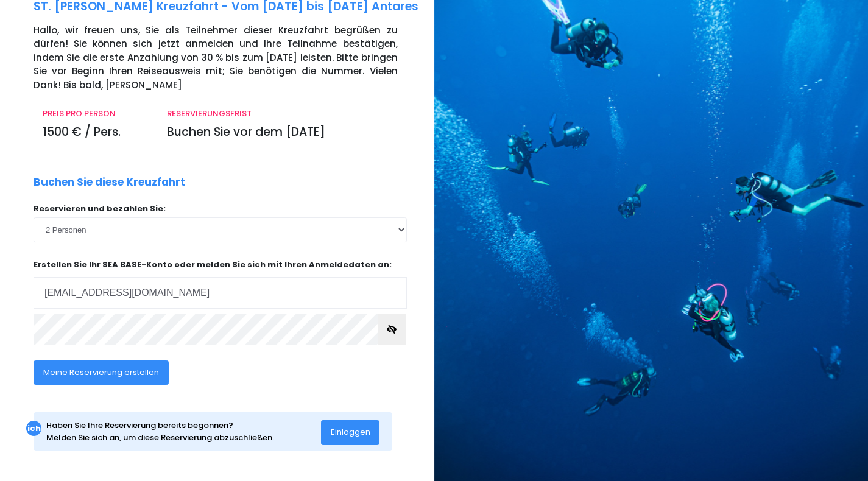 This screenshot has width=868, height=481. What do you see at coordinates (351, 432) in the screenshot?
I see `button: Einloggen` at bounding box center [351, 432].